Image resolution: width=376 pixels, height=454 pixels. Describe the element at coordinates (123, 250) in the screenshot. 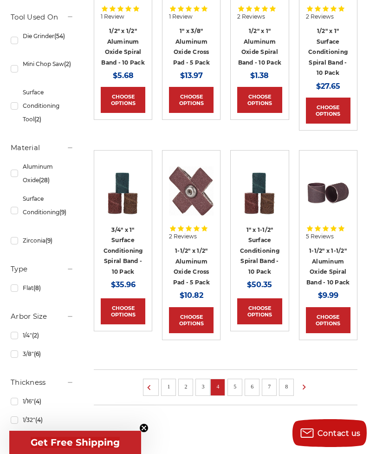

I see `a: 3/4" x 1" Surface Conditioning Spiral Band - 10 Pack` at that location.